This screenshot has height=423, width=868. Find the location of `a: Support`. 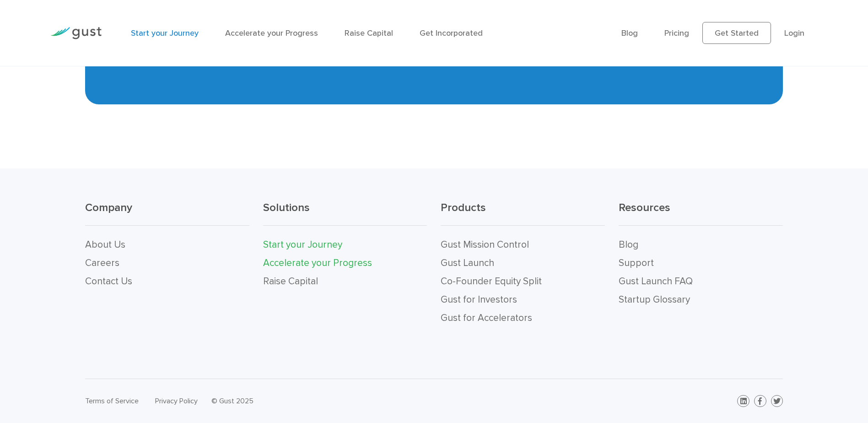

a: Support is located at coordinates (636, 263).